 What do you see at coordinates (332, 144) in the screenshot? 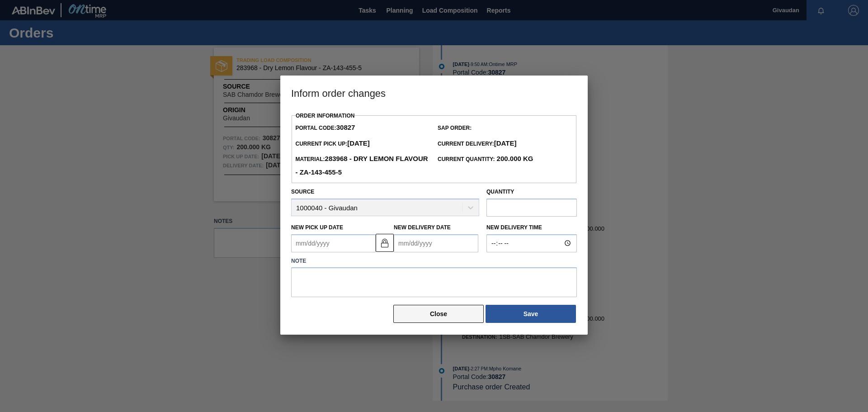
I see `span: Current Pick up:` at bounding box center [332, 144].